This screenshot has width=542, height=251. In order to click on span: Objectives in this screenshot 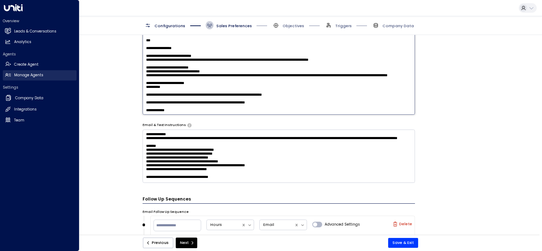, I will do `click(293, 26)`.